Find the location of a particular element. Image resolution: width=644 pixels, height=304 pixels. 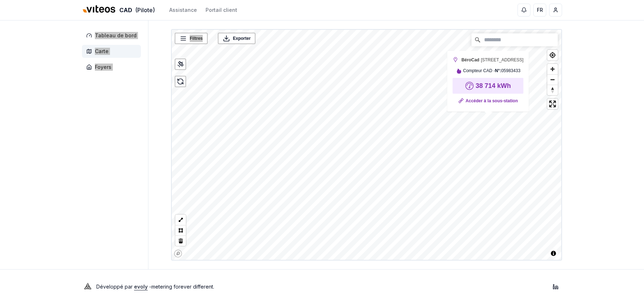

span: Tableau de bord is located at coordinates (116, 36).